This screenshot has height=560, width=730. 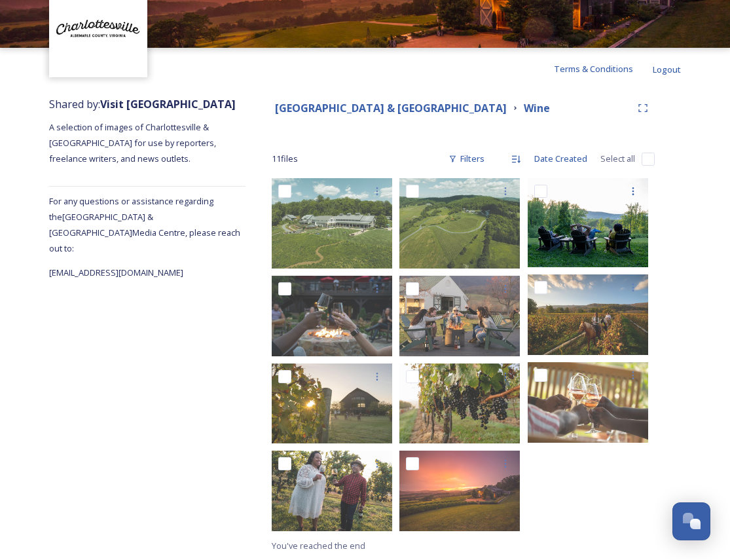 What do you see at coordinates (459, 316) in the screenshot?
I see `img: CACVB_Spring_King_Family_Shoot_SS_308.jpg` at bounding box center [459, 316].